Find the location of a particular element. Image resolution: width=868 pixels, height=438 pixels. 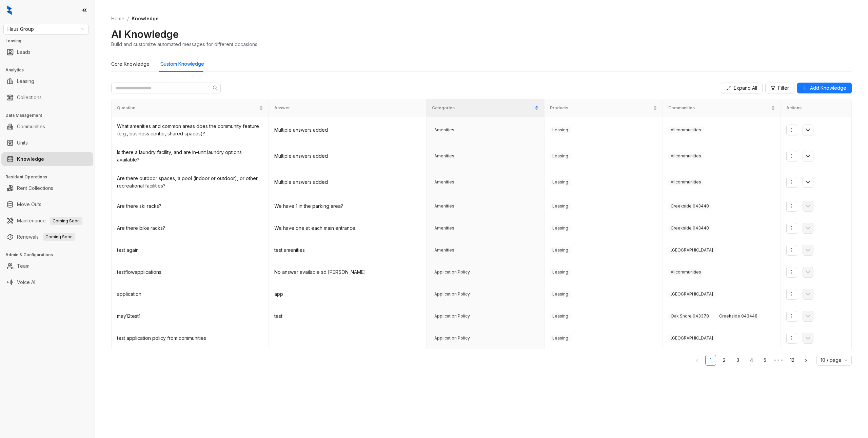

th: Communities is located at coordinates (722, 108).